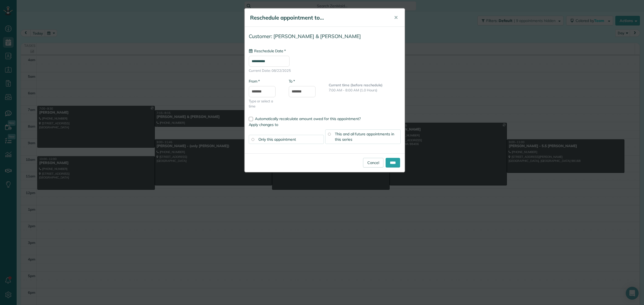 This screenshot has width=644, height=305. What do you see at coordinates (329, 134) in the screenshot?
I see `input: This and all future appointments in this series` at bounding box center [329, 134].